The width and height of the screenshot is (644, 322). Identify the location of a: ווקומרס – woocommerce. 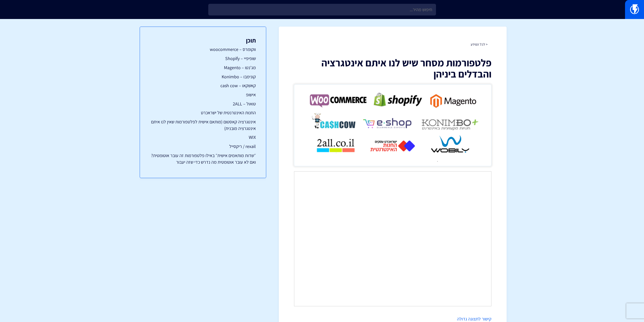
(203, 49).